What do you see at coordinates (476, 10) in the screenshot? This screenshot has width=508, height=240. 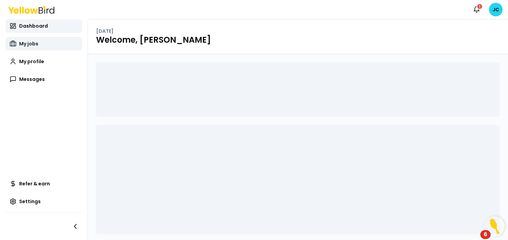 I see `button: 1` at bounding box center [476, 10].